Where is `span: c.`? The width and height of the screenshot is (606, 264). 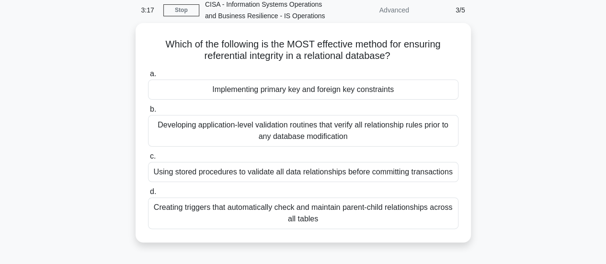
span: c. is located at coordinates (153, 156).